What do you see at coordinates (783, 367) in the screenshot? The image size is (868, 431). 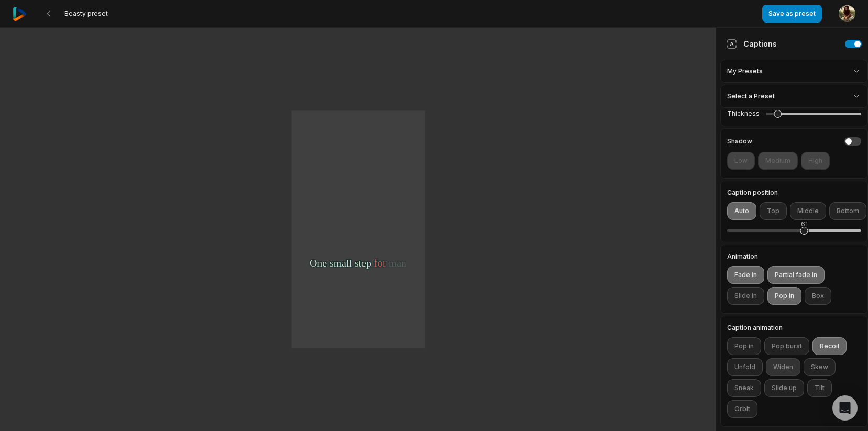 I see `button: Widen` at bounding box center [783, 367].